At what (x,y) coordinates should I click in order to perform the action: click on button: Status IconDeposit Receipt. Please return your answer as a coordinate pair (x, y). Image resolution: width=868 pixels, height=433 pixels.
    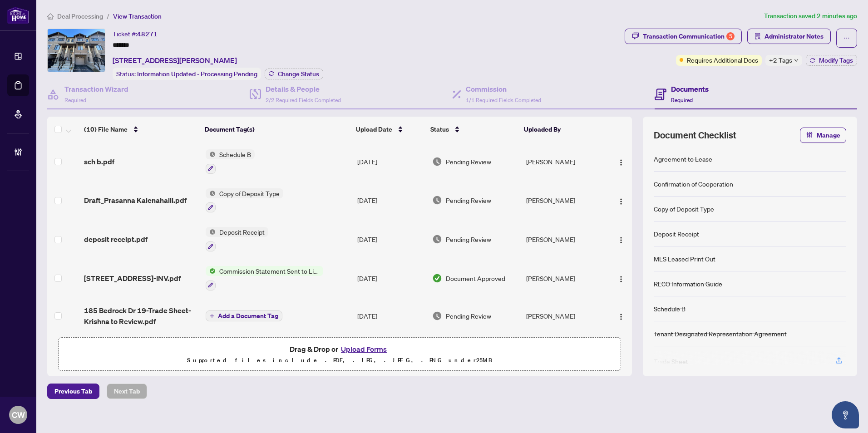
    Looking at the image, I should click on (237, 239).